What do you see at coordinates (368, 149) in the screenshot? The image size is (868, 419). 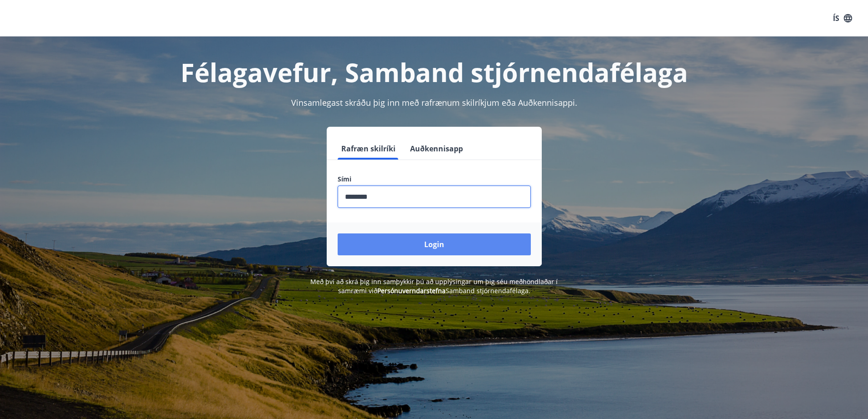 I see `button: Rafræn skilríki` at bounding box center [368, 149].